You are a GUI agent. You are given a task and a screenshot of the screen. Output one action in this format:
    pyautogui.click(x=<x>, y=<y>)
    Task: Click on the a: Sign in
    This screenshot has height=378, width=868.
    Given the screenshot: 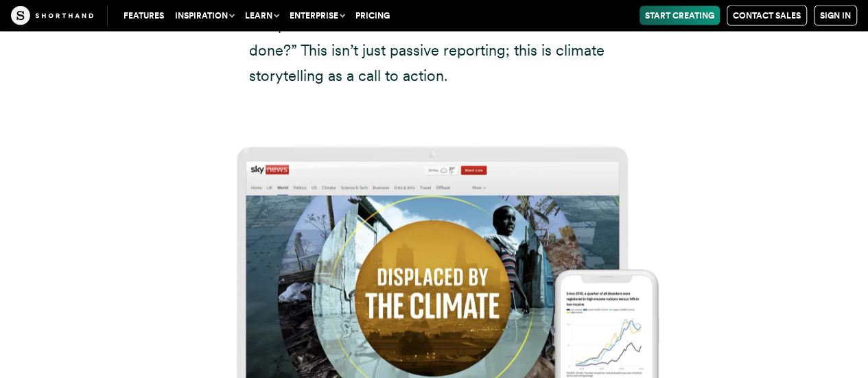 What is the action you would take?
    pyautogui.click(x=835, y=15)
    